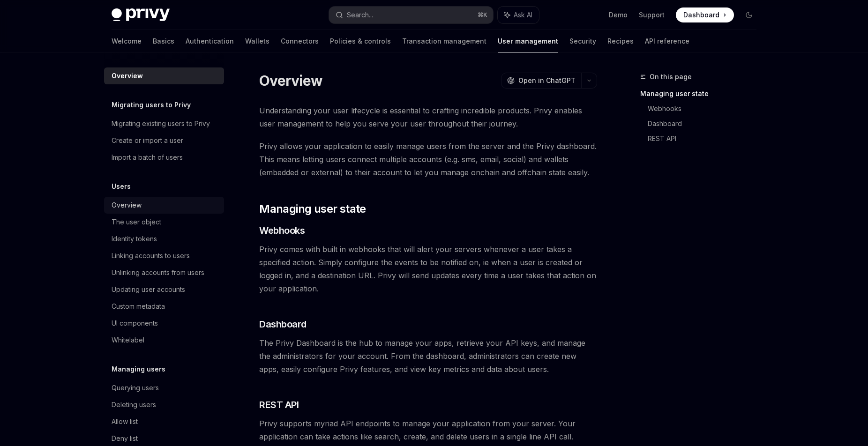 Image resolution: width=868 pixels, height=446 pixels. Describe the element at coordinates (164, 256) in the screenshot. I see `a: Linking accounts to users` at that location.